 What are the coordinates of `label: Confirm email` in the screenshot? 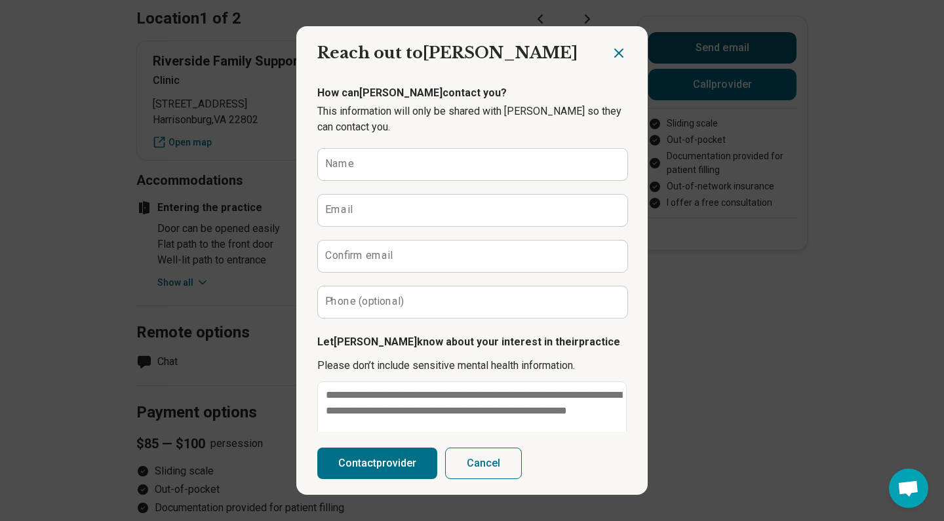 It's located at (358, 256).